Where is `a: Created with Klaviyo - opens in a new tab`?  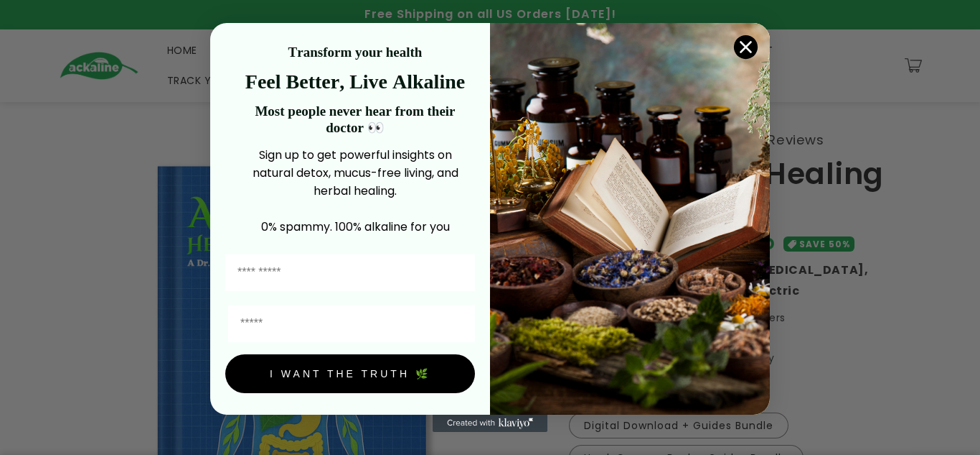 a: Created with Klaviyo - opens in a new tab is located at coordinates (490, 423).